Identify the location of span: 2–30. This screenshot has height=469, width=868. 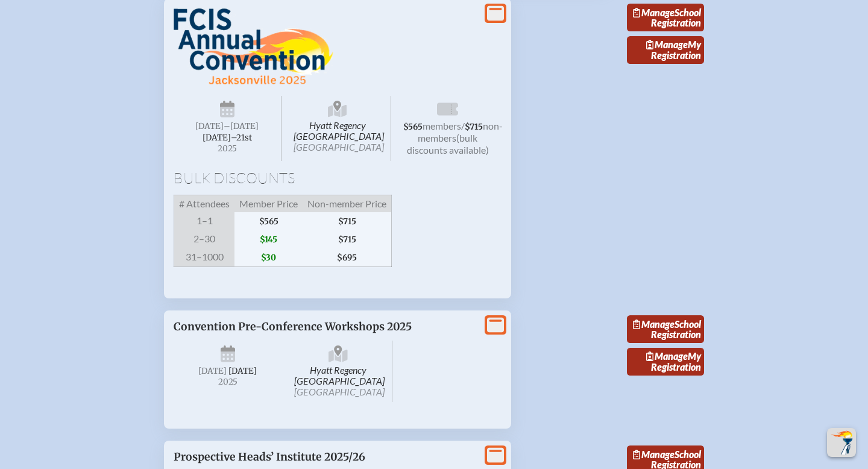
(205, 240).